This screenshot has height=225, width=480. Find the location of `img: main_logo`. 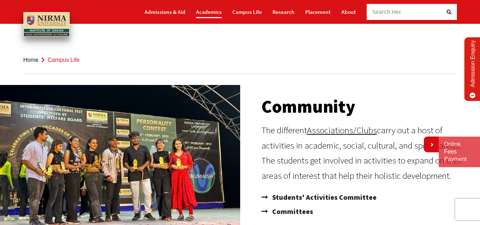

img: main_logo is located at coordinates (47, 24).